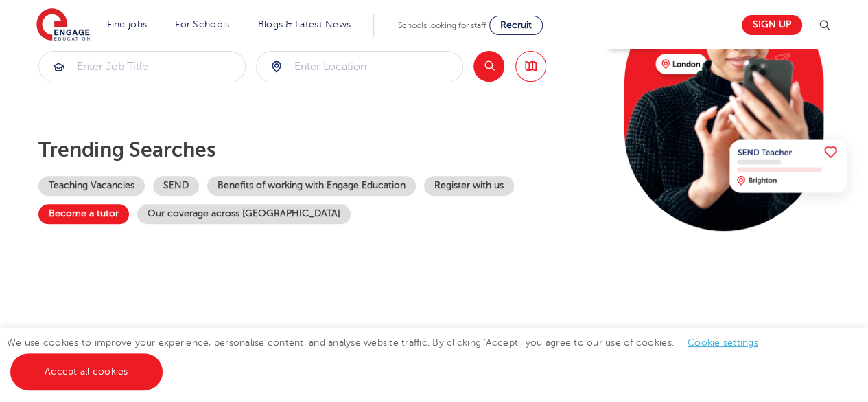 This screenshot has width=868, height=402. Describe the element at coordinates (516, 25) in the screenshot. I see `span: Recruit` at that location.